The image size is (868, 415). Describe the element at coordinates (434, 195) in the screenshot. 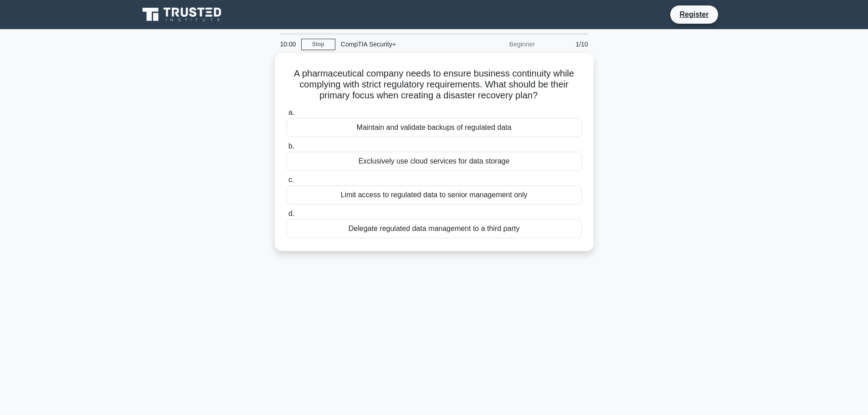

I see `div: Limit access to regulated data to senior management only` at that location.